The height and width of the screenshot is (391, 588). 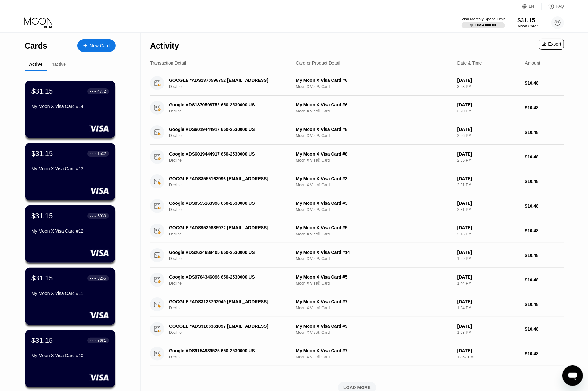 What do you see at coordinates (228, 252) in the screenshot?
I see `div: Google ADS2624688405 650-2530000 US` at bounding box center [228, 252].